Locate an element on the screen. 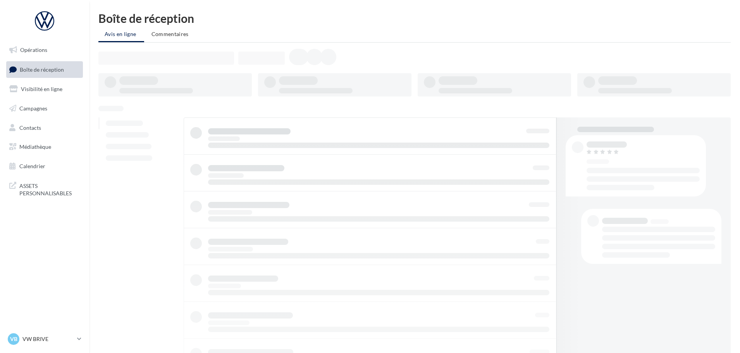 Image resolution: width=740 pixels, height=353 pixels. a: Visibilité en ligne is located at coordinates (45, 89).